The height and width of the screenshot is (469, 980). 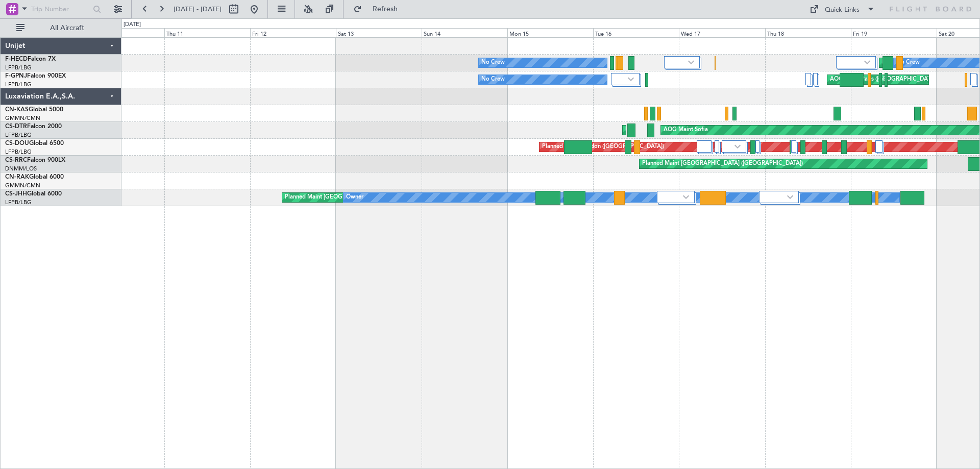 What do you see at coordinates (379, 32) in the screenshot?
I see `div: Sat 13` at bounding box center [379, 32].